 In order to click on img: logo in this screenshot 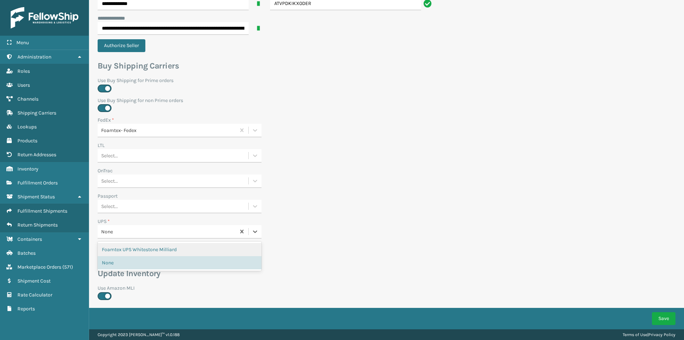, I will do `click(45, 18)`.